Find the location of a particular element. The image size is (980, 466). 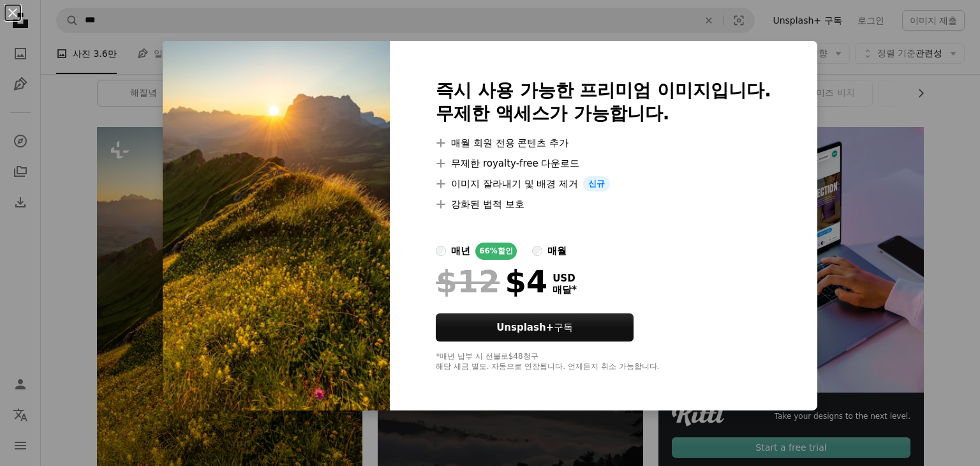

li: 강화된 법적 보호 is located at coordinates (604, 205).